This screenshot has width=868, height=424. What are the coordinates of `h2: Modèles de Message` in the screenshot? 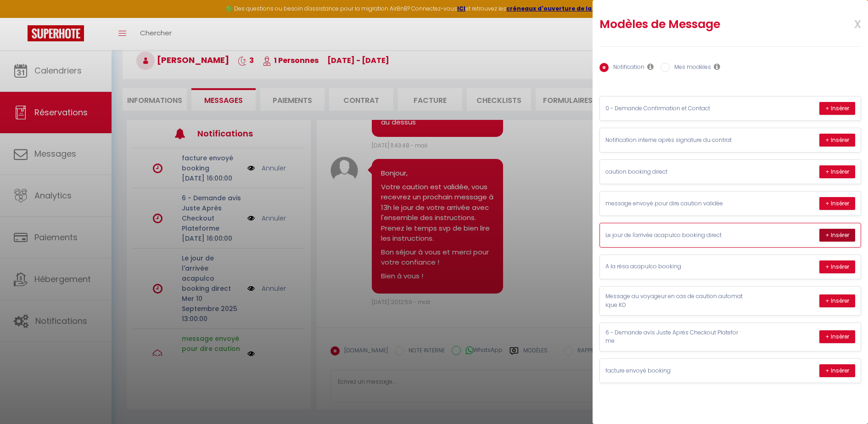 It's located at (706, 24).